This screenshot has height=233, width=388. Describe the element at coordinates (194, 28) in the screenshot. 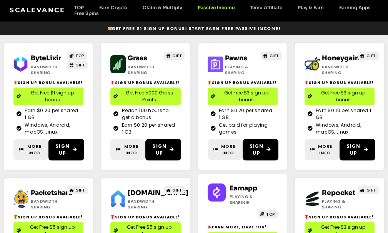

I see `span: Get Free $1 sign up bonus! Start earn free passive income!` at that location.